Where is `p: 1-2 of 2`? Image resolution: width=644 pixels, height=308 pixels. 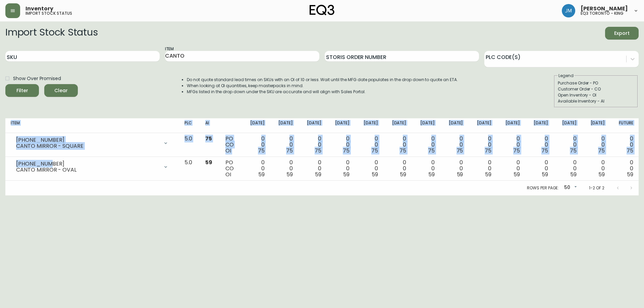 p: 1-2 of 2 is located at coordinates (596, 188).